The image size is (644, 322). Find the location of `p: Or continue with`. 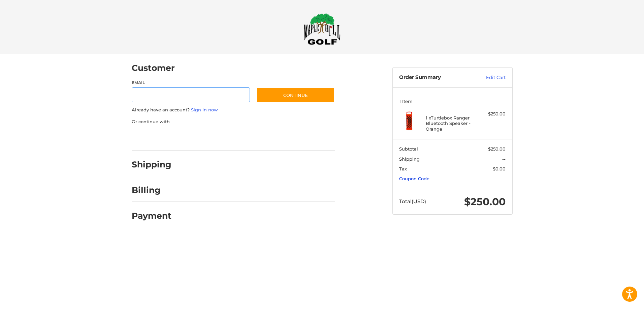

p: Or continue with is located at coordinates (233, 122).